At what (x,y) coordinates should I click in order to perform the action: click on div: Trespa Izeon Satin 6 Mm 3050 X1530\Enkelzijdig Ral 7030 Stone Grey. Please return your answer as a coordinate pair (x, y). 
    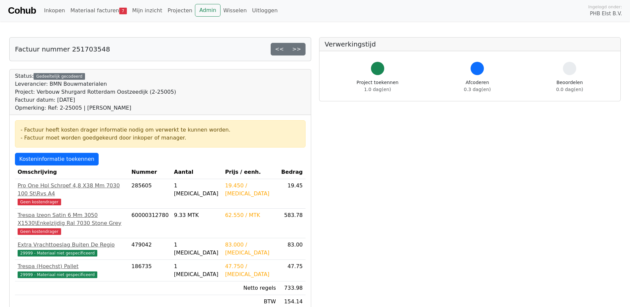
    Looking at the image, I should click on (72, 219).